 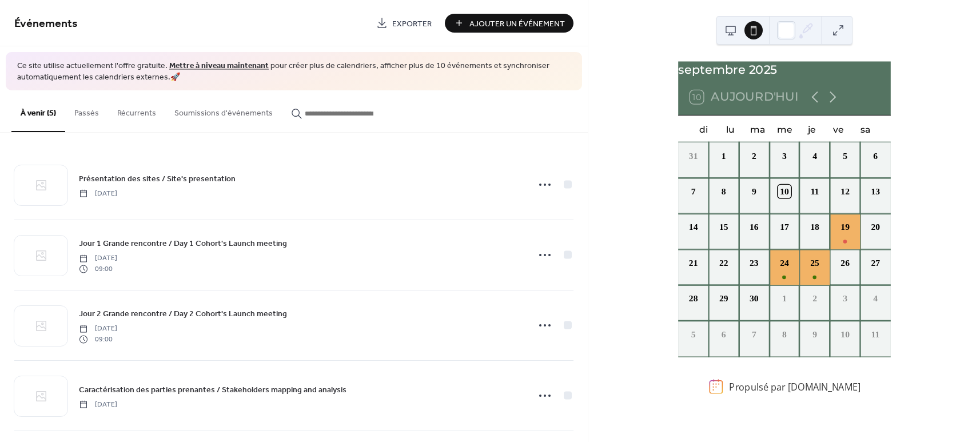 What do you see at coordinates (183, 313) in the screenshot?
I see `a: Jour 2 Grande rencontre / Day 2 Cohort's Launch meeting` at bounding box center [183, 313].